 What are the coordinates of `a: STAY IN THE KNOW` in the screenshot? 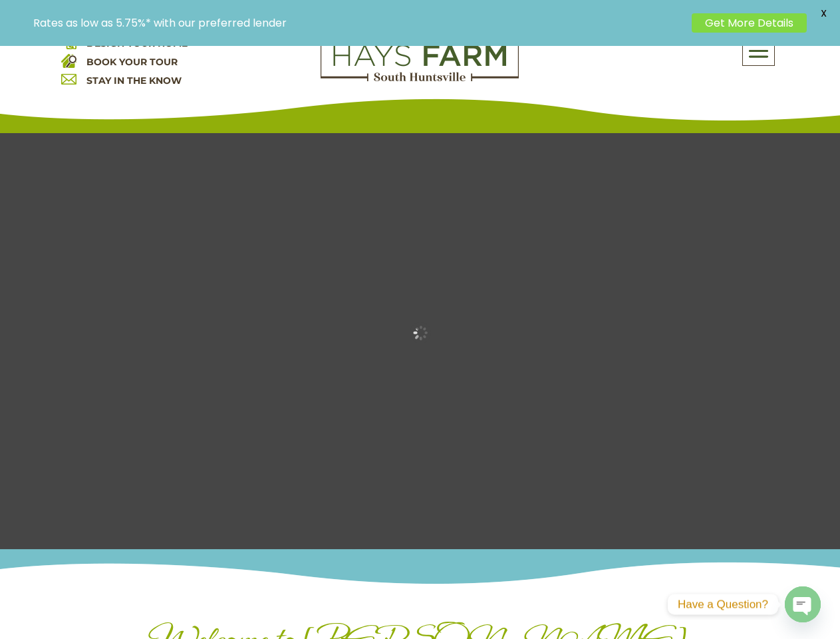 It's located at (133, 80).